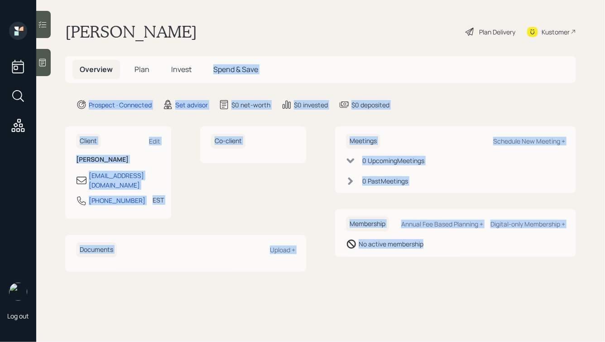 The width and height of the screenshot is (605, 342). What do you see at coordinates (368, 224) in the screenshot?
I see `h6: Membership` at bounding box center [368, 224].